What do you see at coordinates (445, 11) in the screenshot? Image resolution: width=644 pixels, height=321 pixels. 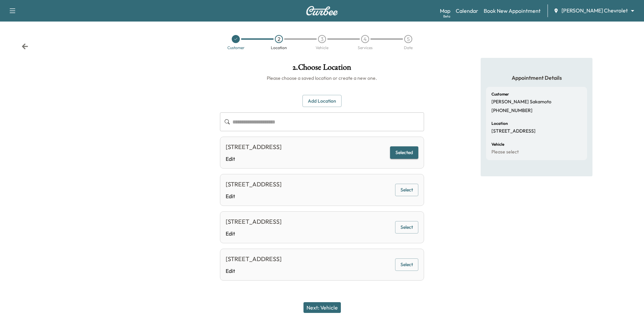 I see `a: MapBeta` at bounding box center [445, 11].